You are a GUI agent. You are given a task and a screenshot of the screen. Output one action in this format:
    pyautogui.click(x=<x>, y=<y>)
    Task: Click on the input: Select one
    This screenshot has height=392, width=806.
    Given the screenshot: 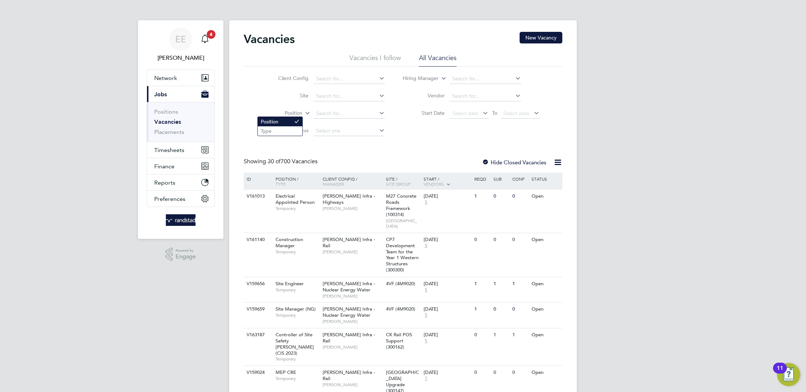 What is the action you would take?
    pyautogui.click(x=349, y=131)
    